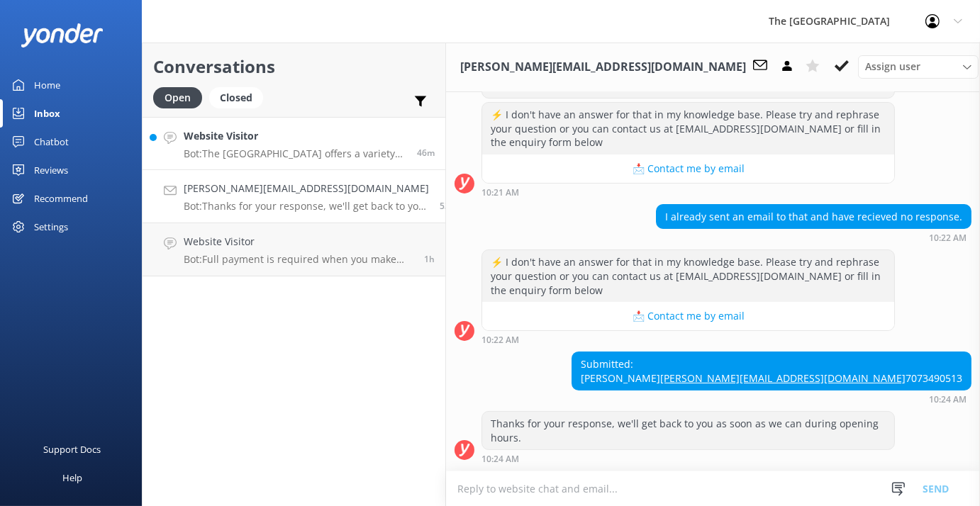 The image size is (980, 506). What do you see at coordinates (240, 97) in the screenshot?
I see `a: Closed` at bounding box center [240, 97].